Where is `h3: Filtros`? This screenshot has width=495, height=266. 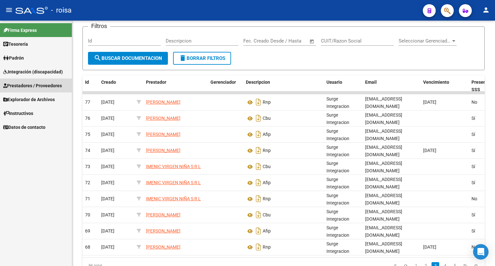
h3: Filtros is located at coordinates (99, 26).